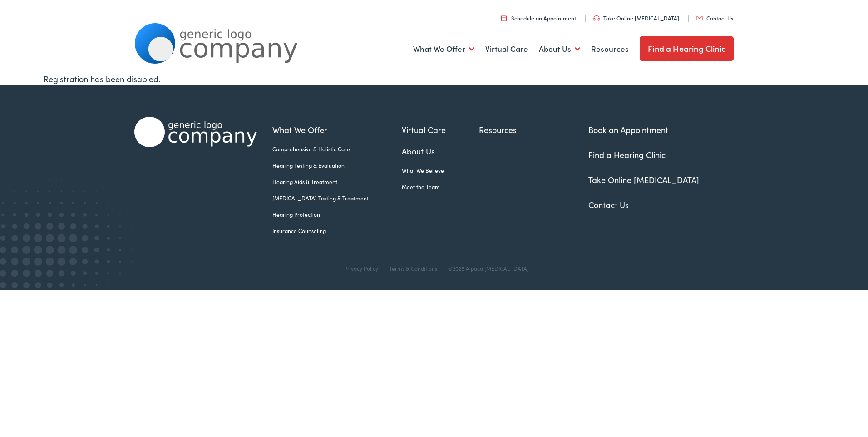  Describe the element at coordinates (434, 79) in the screenshot. I see `div: Registration has been disabled.` at that location.